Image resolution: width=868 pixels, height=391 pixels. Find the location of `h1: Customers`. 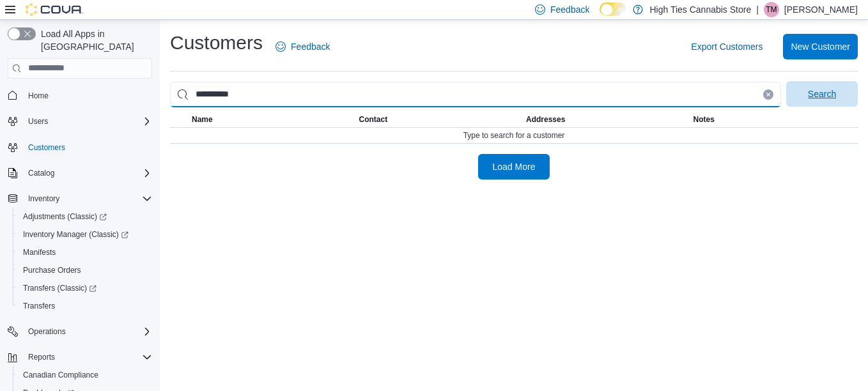

h1: Customers is located at coordinates (216, 43).